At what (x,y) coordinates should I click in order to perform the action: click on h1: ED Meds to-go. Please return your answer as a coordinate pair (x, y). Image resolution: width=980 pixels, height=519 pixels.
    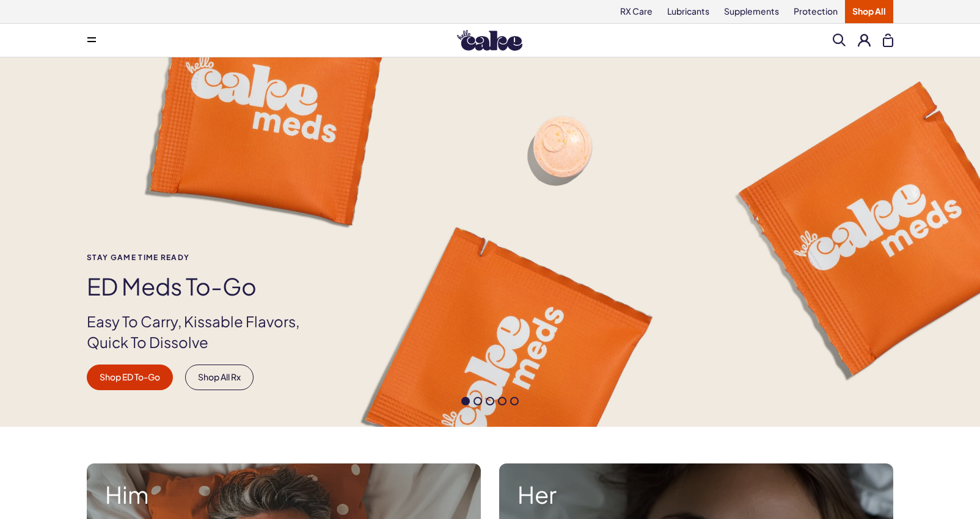
    Looking at the image, I should click on (203, 287).